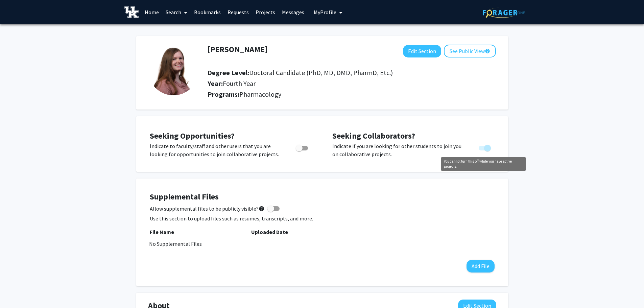 The image size is (644, 308). I want to click on a: Messages, so click(293, 12).